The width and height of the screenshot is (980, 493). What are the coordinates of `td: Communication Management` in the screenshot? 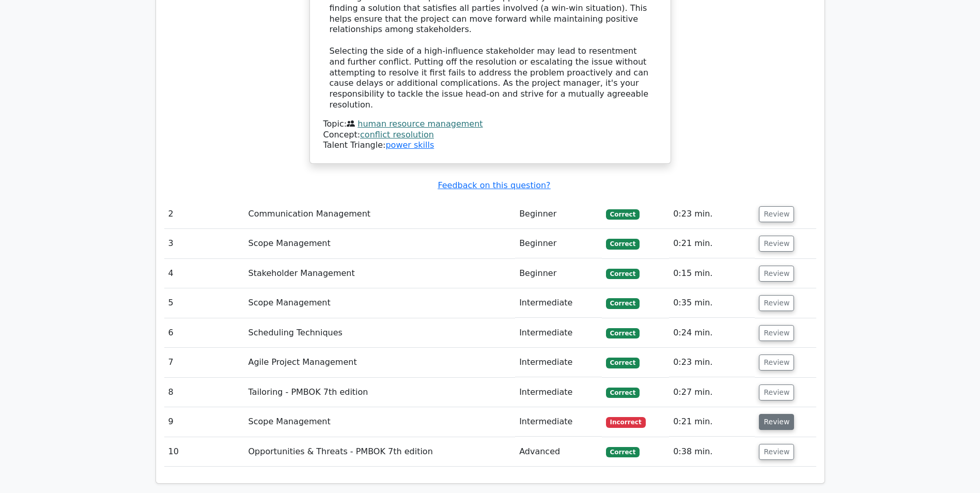 It's located at (380, 214).